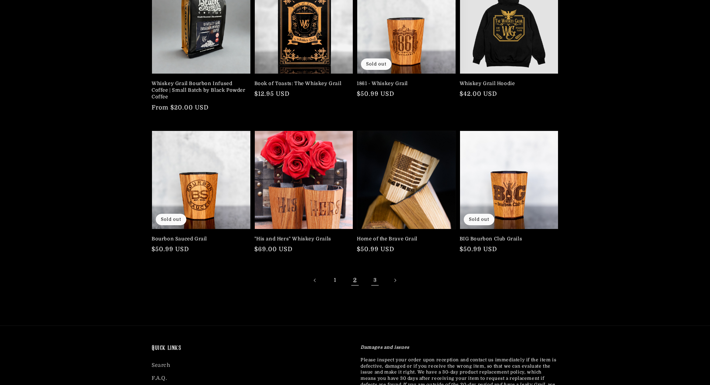 Image resolution: width=710 pixels, height=385 pixels. What do you see at coordinates (161, 366) in the screenshot?
I see `a: Search` at bounding box center [161, 366].